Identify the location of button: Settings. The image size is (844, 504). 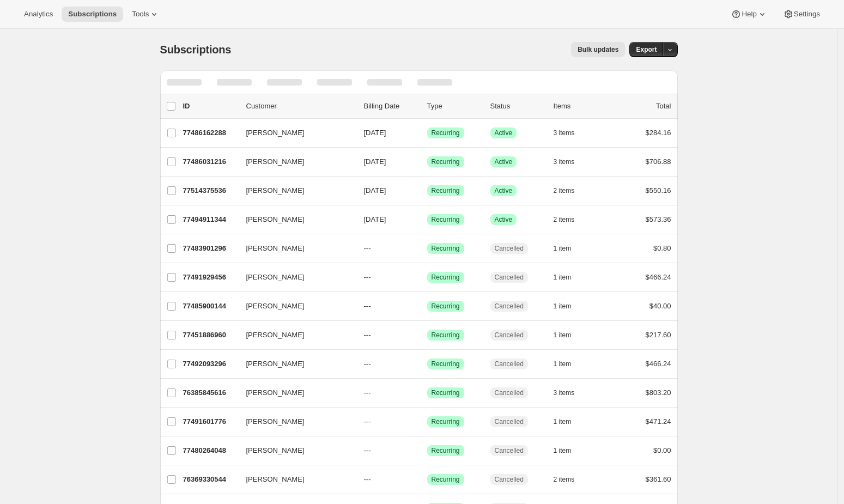
(801, 14).